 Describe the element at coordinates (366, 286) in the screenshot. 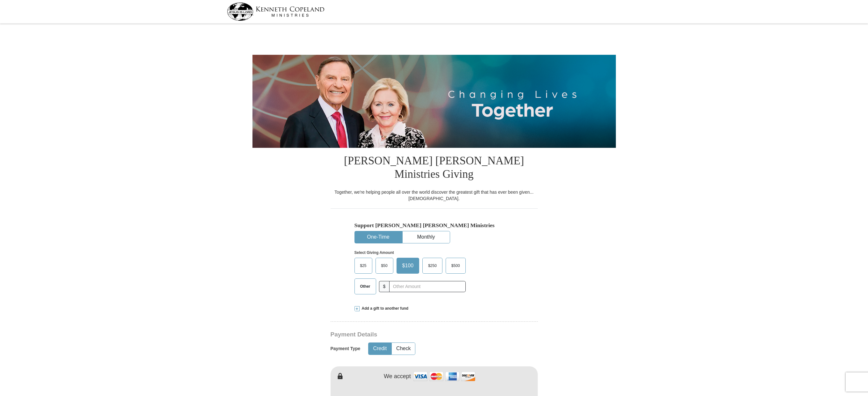

I see `span: Other` at that location.